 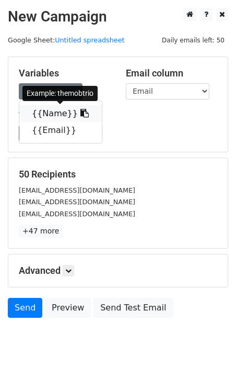 What do you see at coordinates (89, 40) in the screenshot?
I see `a: Untitled spreadsheet` at bounding box center [89, 40].